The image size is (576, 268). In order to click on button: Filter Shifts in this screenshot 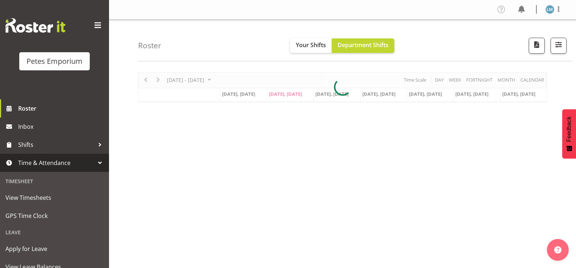, I will do `click(558, 46)`.